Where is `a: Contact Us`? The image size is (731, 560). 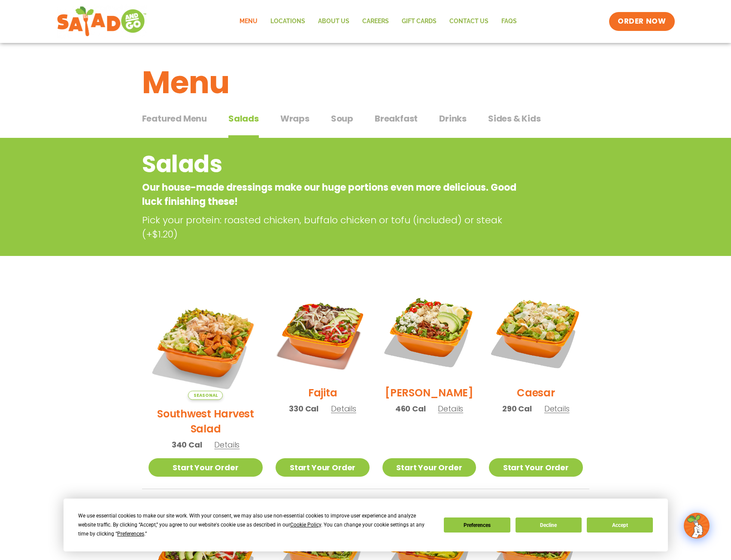 a: Contact Us is located at coordinates (469, 22).